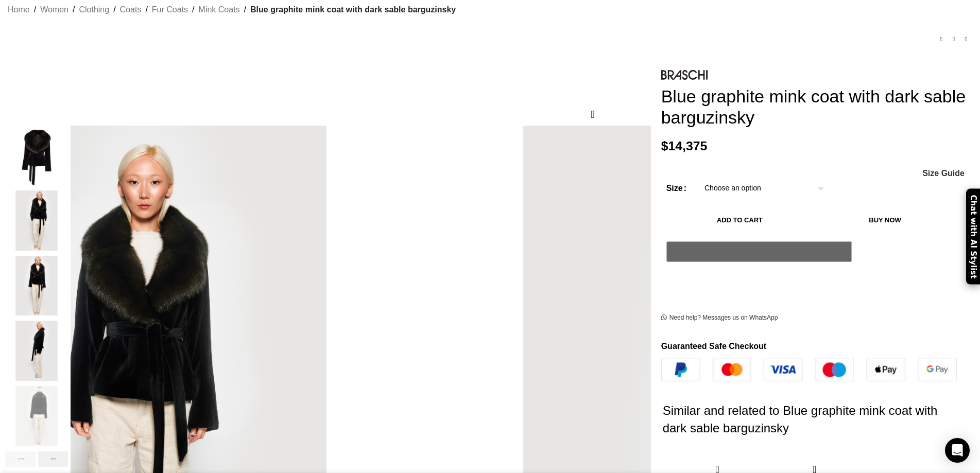 This screenshot has height=473, width=980. Describe the element at coordinates (36, 223) in the screenshot. I see `div: 2 / 8` at that location.